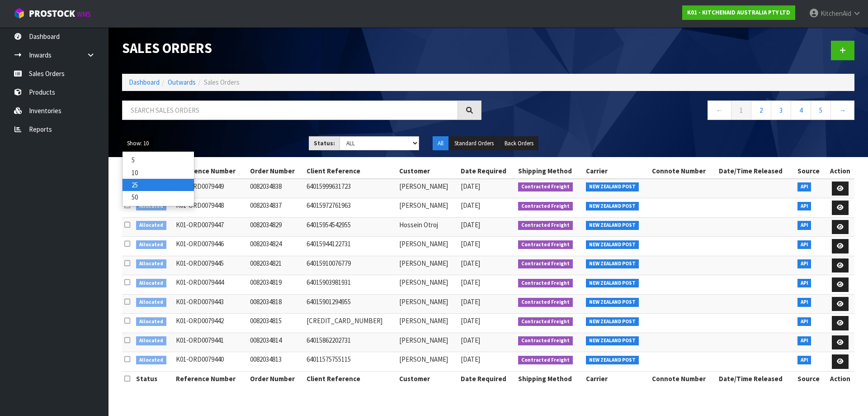 The image size is (868, 416). Describe the element at coordinates (210, 285) in the screenshot. I see `td: K01-ORD0079444` at that location.